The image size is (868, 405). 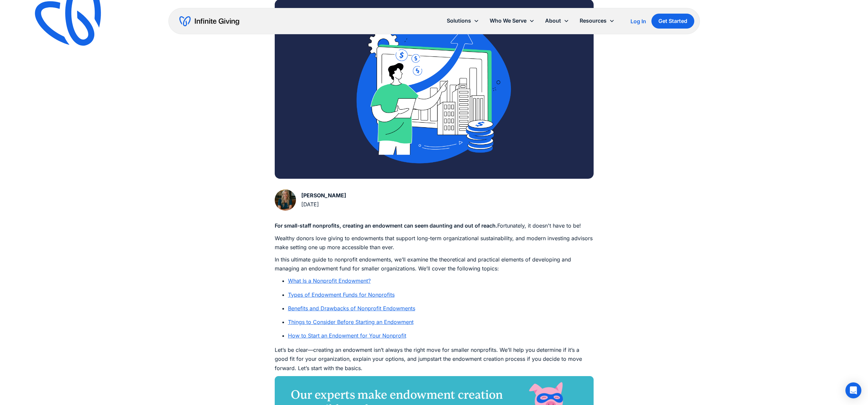 What do you see at coordinates (434, 243) in the screenshot?
I see `p: Wealthy donors love giving to endowments that support long-term organizational sustainability, an...` at bounding box center [434, 243].